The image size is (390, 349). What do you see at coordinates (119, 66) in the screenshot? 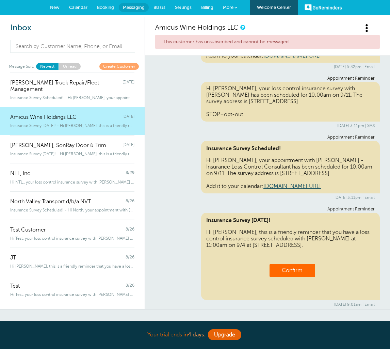
I see `a: Create Customer` at bounding box center [119, 66].